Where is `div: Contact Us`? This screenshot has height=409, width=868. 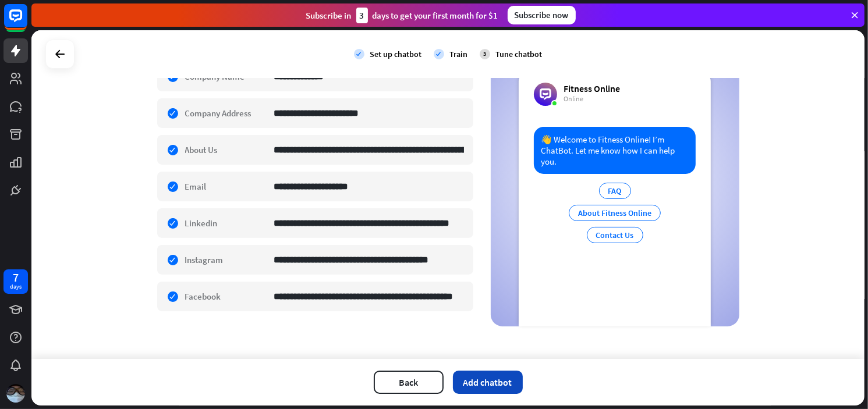 div: Contact Us is located at coordinates (615, 235).